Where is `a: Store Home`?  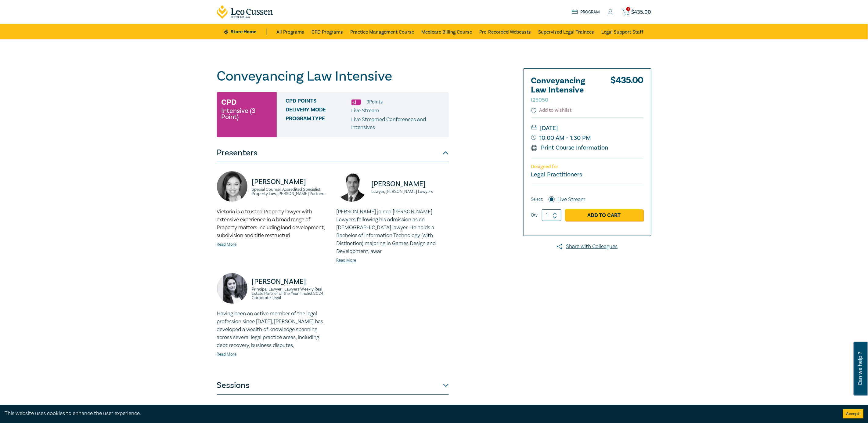 a: Store Home is located at coordinates (246, 32).